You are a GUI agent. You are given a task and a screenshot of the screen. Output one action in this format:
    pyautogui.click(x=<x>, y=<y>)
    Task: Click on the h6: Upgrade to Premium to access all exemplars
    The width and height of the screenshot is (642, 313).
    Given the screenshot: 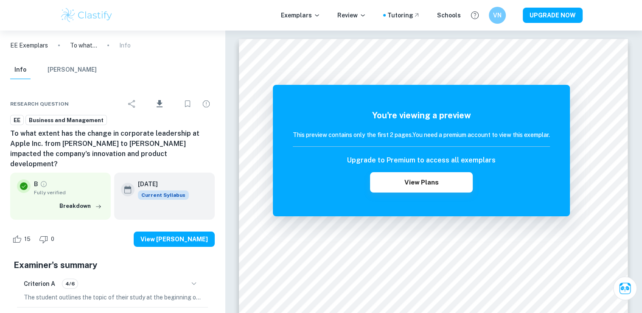 What is the action you would take?
    pyautogui.click(x=421, y=160)
    